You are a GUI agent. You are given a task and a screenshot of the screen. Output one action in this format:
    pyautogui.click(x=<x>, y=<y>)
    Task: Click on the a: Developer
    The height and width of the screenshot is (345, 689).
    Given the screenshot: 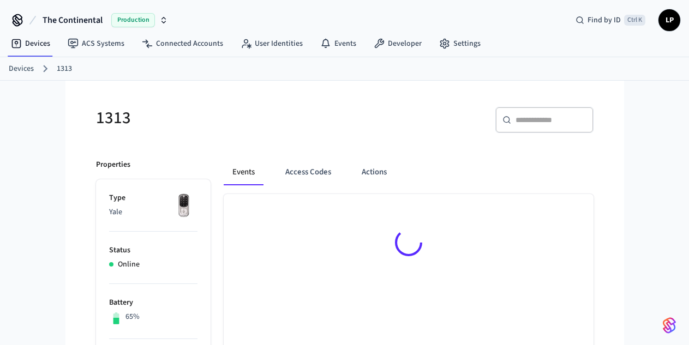 What is the action you would take?
    pyautogui.click(x=398, y=44)
    